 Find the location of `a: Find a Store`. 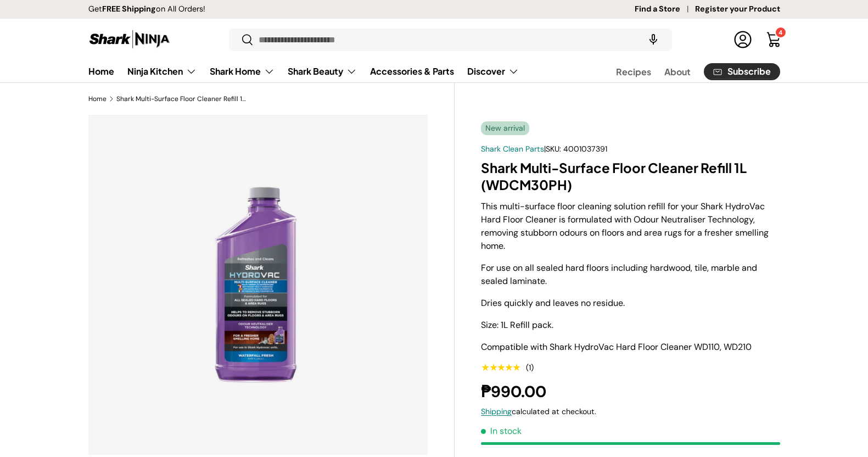

a: Find a Store is located at coordinates (665, 9).